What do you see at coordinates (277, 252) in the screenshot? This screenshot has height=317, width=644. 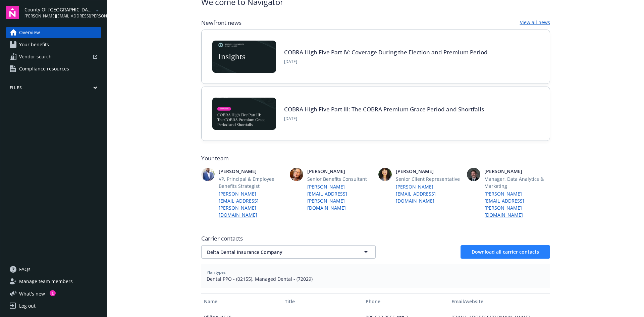 I see `span: Delta Dental Insurance Company` at bounding box center [277, 252].